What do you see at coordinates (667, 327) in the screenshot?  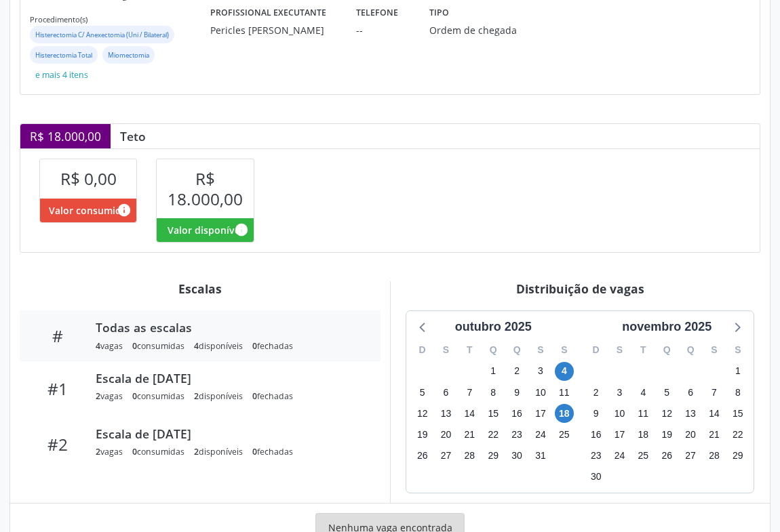 I see `div: novembro 2025` at bounding box center [667, 327].